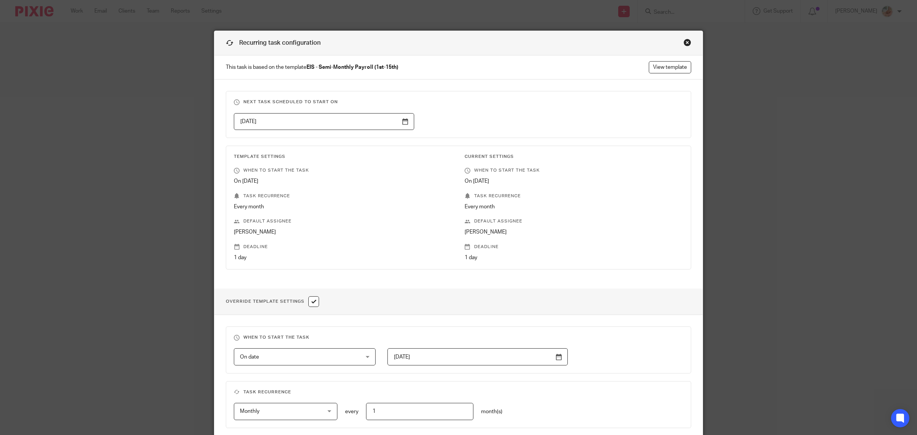 The width and height of the screenshot is (917, 435). I want to click on div: Close this dialog window, so click(687, 42).